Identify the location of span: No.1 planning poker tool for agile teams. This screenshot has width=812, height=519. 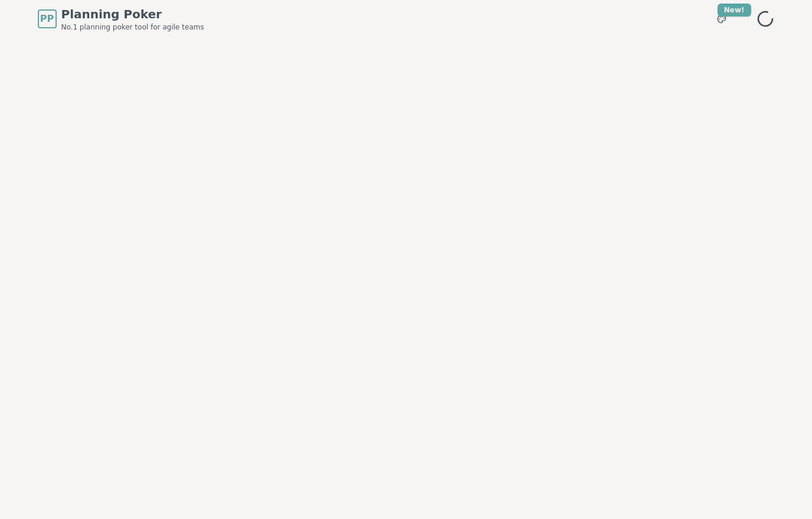
(133, 27).